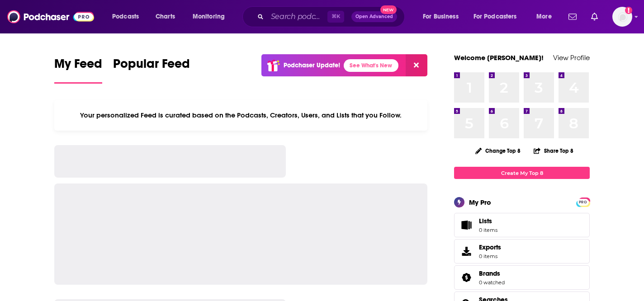 This screenshot has width=644, height=301. Describe the element at coordinates (623, 17) in the screenshot. I see `span: Logged in as denise.chavez` at that location.